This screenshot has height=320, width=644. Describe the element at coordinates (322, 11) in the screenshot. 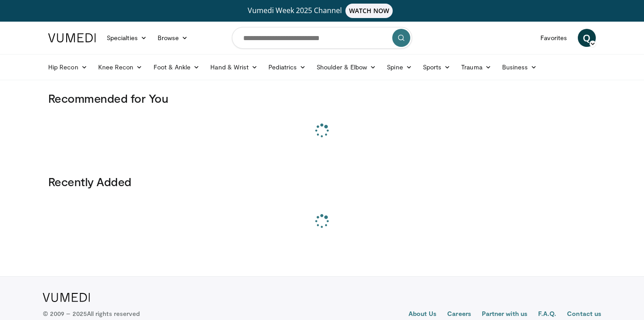

I see `a: Vumedi Week 2025 ChannelWATCH NOW` at that location.